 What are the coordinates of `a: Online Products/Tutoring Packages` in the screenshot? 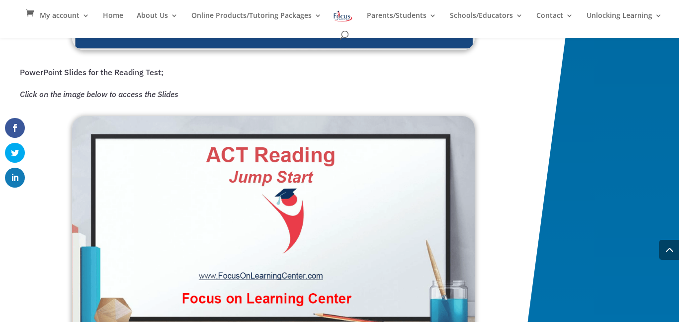 It's located at (257, 20).